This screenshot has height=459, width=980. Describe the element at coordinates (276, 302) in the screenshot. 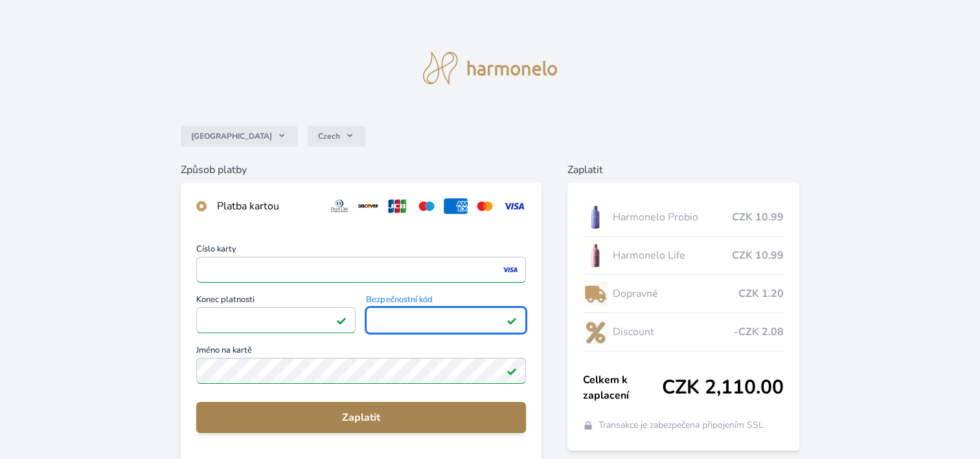

I see `span: Konec platnosti` at that location.